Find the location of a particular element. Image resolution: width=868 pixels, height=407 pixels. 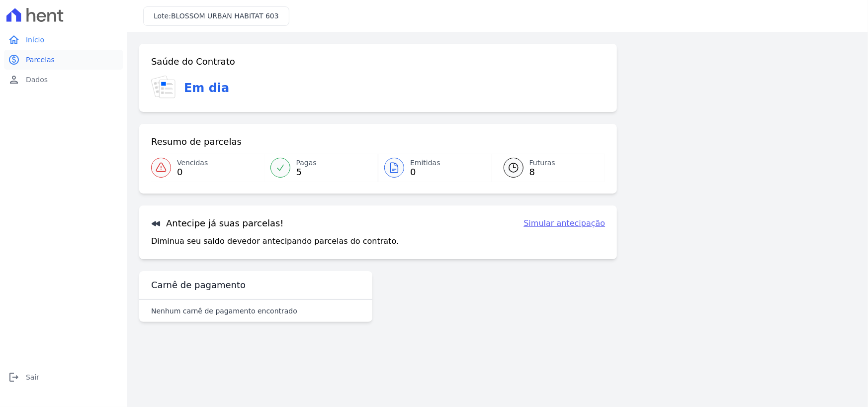

span: BLOSSOM URBAN HABITAT 603 is located at coordinates (225, 16).